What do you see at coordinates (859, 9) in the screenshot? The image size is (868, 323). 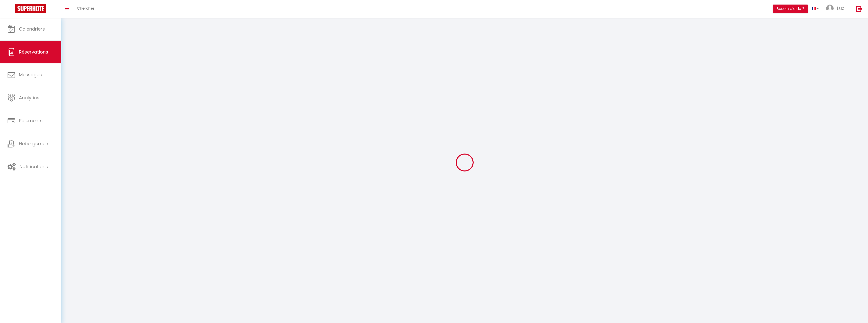 I see `img: logout` at bounding box center [859, 9].